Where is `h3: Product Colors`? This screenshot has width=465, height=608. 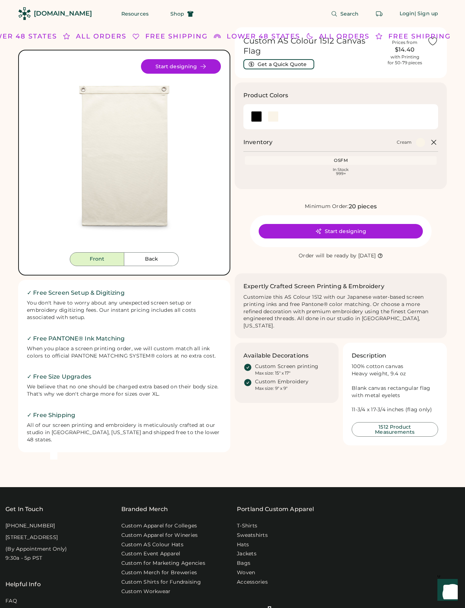
h3: Product Colors is located at coordinates (266, 96).